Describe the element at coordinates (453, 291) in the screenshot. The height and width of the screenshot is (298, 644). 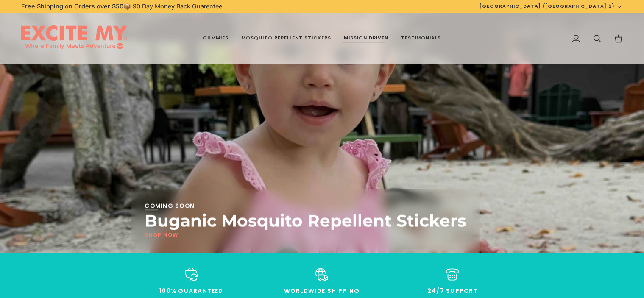
I see `p: 24/7 support` at that location.